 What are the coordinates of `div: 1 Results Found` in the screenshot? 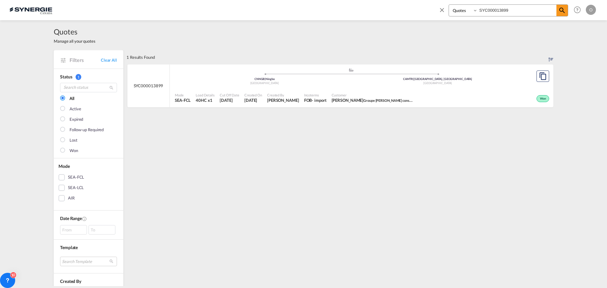 It's located at (141, 57).